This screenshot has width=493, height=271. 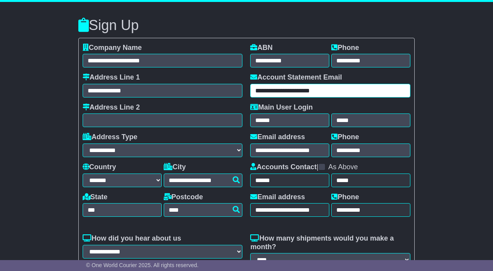 I want to click on span: © One World Courier 2025. All rights reserved., so click(x=142, y=265).